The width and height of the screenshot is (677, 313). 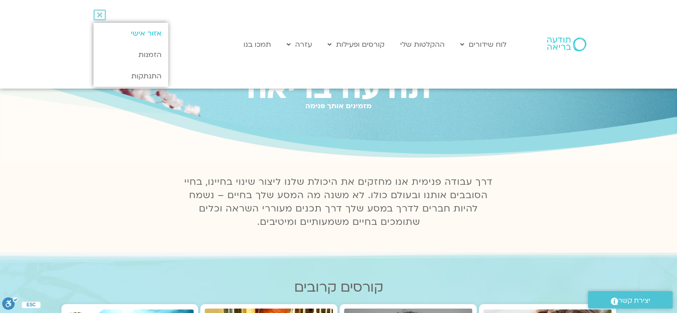 I want to click on p: דרך עבודה פנימית אנו מחזקים את היכולת שלנו ליצור שינוי בחיינו, בחיי הסובבים אותנו ובעולם כולו. לא..., so click(x=339, y=202).